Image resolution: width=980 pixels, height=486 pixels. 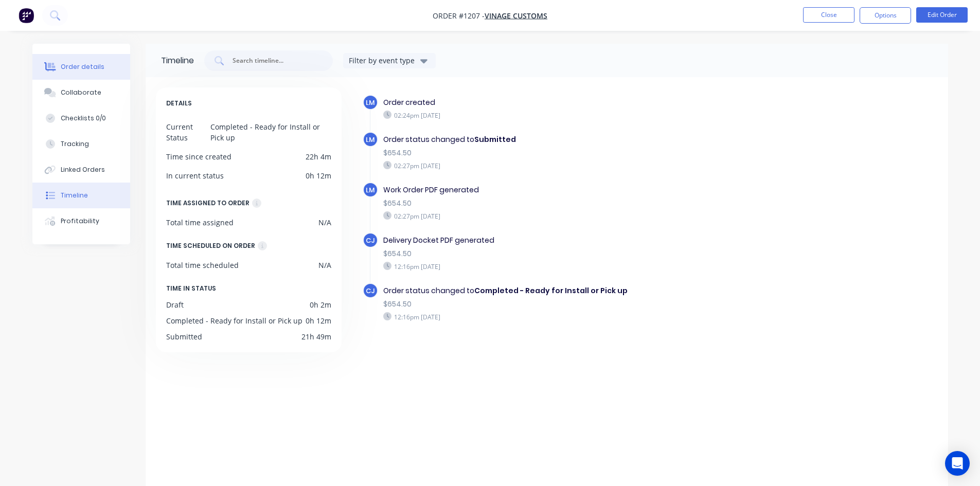 I want to click on div: In current status, so click(x=195, y=175).